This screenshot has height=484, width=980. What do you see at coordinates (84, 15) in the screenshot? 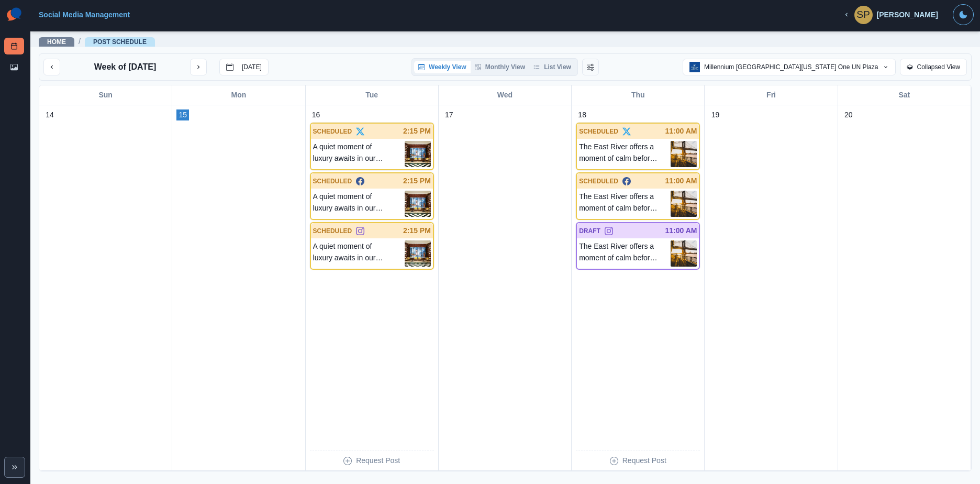
I see `a: Social Media Management` at bounding box center [84, 15].